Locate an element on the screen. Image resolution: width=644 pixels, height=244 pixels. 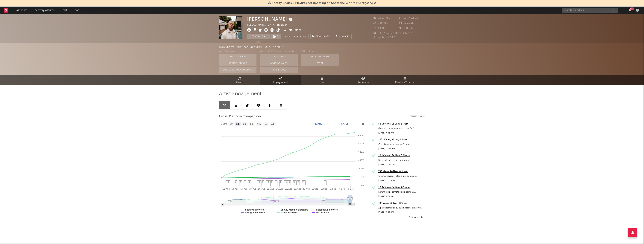
text: 16. Aug is located at coordinates (244, 189).